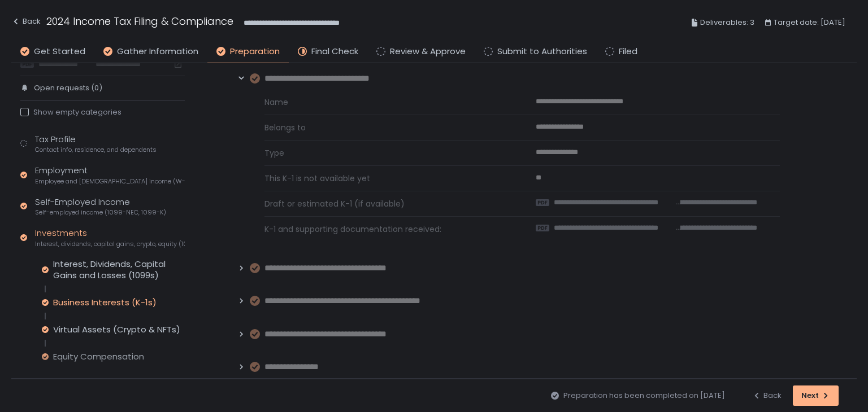 Image resolution: width=868 pixels, height=412 pixels. Describe the element at coordinates (98, 357) in the screenshot. I see `div: Equity Compensation` at that location.